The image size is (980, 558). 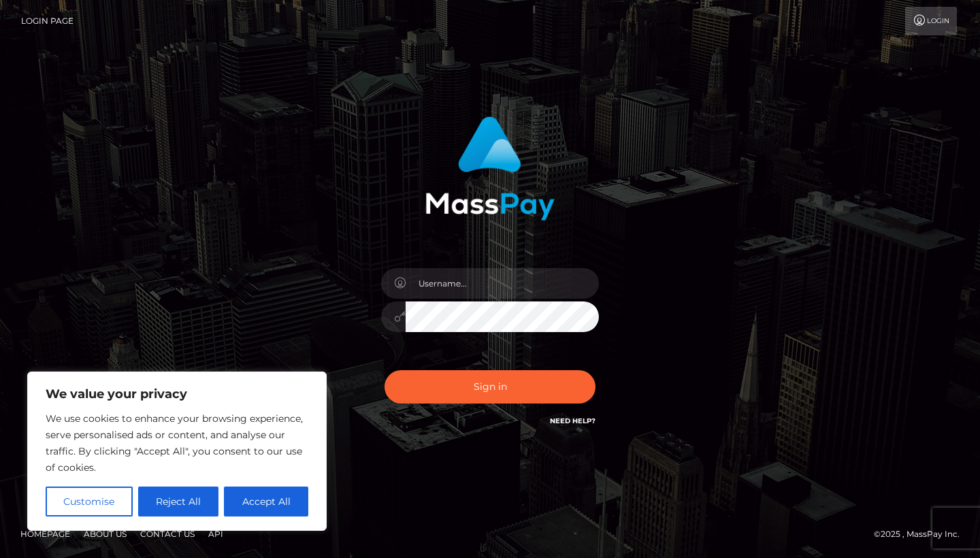 What do you see at coordinates (502, 283) in the screenshot?
I see `input: Username...` at bounding box center [502, 283].